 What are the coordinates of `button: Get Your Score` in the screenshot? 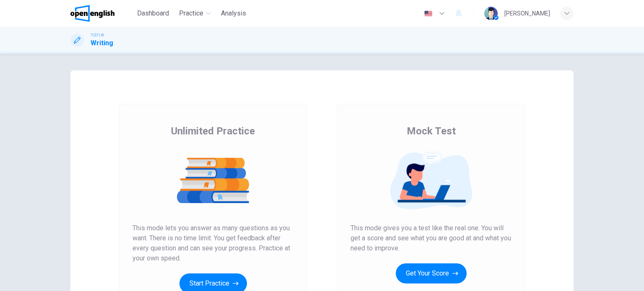 It's located at (431, 273).